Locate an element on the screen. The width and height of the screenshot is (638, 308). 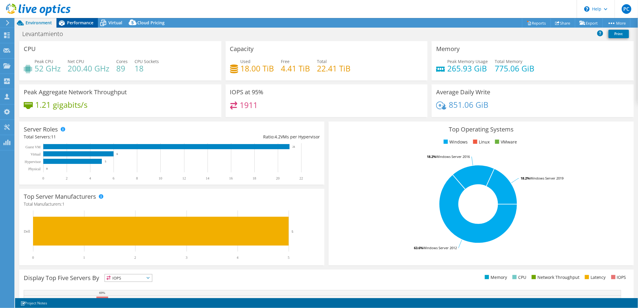
span: Net CPU is located at coordinates (76, 61).